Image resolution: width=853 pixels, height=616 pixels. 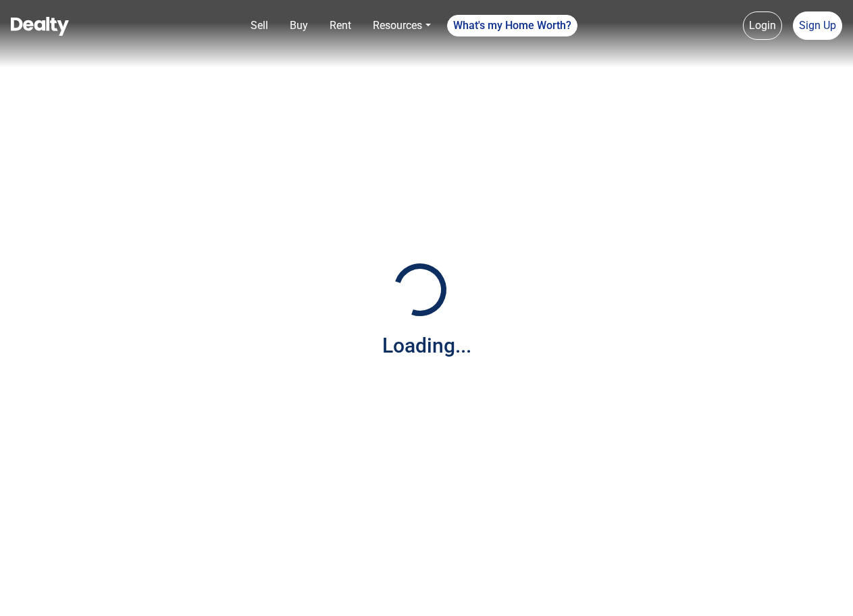 What do you see at coordinates (420, 289) in the screenshot?
I see `img: Loading` at bounding box center [420, 289].